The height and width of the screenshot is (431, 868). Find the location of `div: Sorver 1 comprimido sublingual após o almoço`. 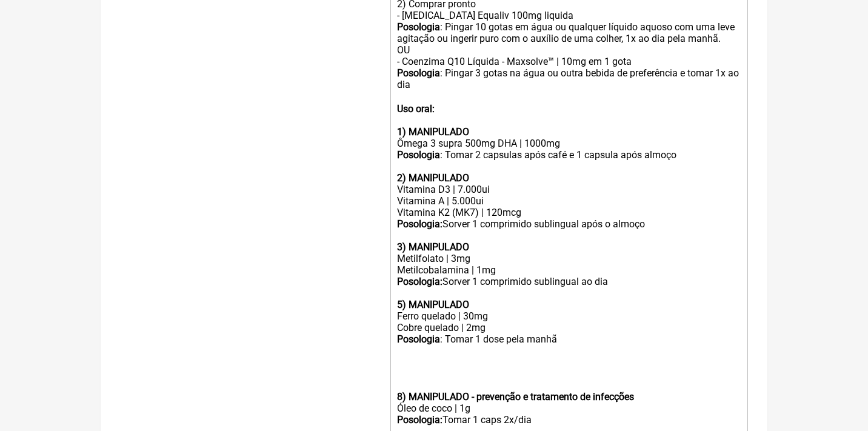

div: Sorver 1 comprimido sublingual após o almoço is located at coordinates (569, 223).